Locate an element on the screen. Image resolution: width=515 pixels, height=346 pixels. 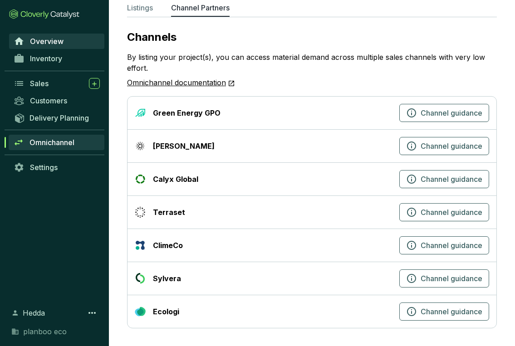
a: Delivery Planning is located at coordinates (57, 118).